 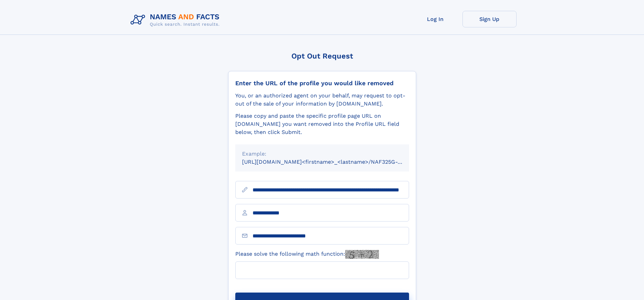 What do you see at coordinates (176, 20) in the screenshot?
I see `img: Logo Names and Facts` at bounding box center [176, 20].